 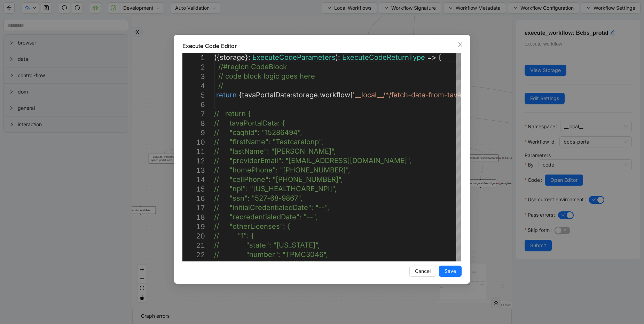 I want to click on button: Save, so click(x=450, y=271).